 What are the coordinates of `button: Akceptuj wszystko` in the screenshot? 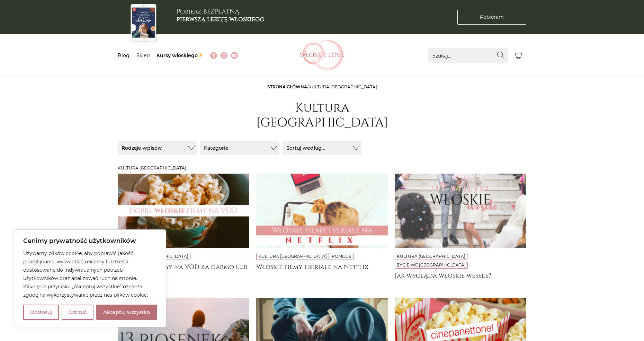 It's located at (127, 313).